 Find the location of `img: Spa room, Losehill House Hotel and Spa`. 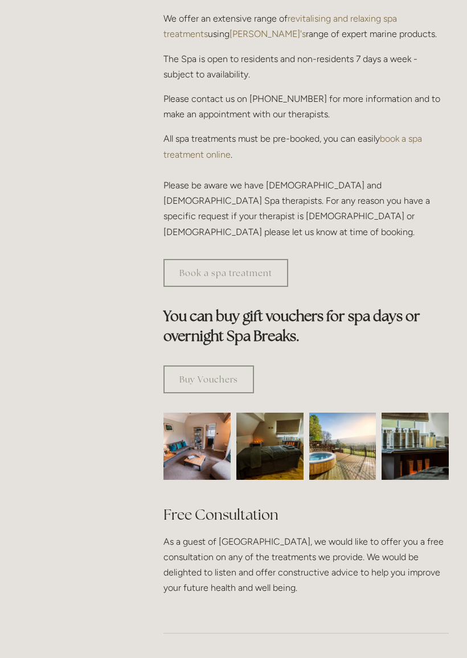

img: Spa room, Losehill House Hotel and Spa is located at coordinates (269, 447).